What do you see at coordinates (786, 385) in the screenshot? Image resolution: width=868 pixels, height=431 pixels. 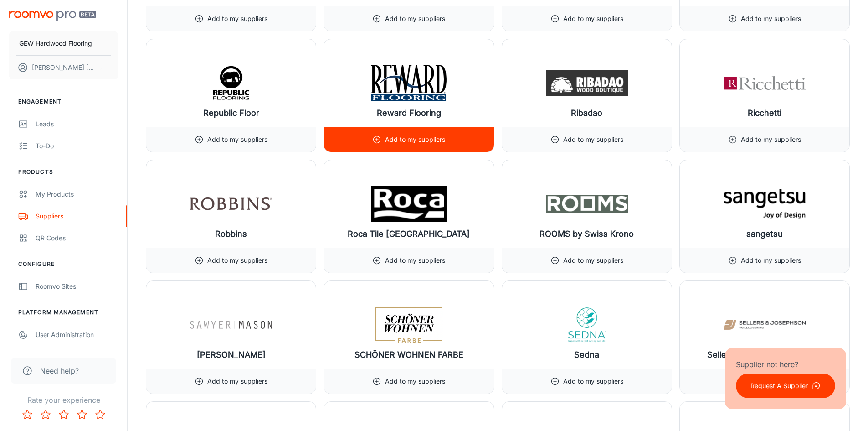 I see `button: Request A Supplier` at bounding box center [786, 385].